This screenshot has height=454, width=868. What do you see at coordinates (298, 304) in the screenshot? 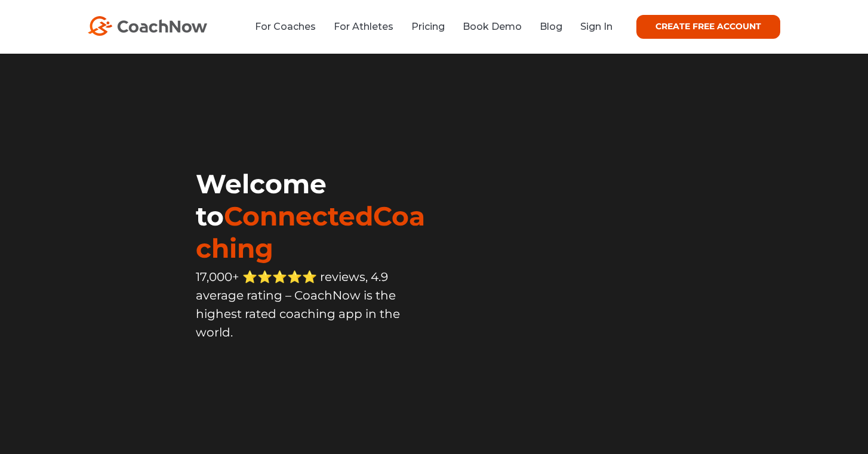
I see `span: 17,000+ ⭐️⭐️⭐️⭐️⭐️ reviews, 4.9 average rating – CoachNow is the highest rated coaching app in th...` at bounding box center [298, 304].